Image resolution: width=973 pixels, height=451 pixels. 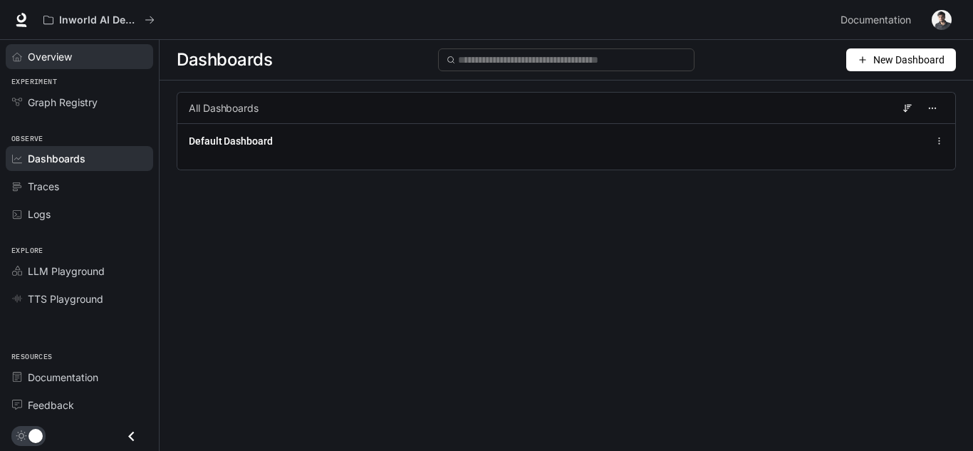 I want to click on button: User avatar, so click(x=942, y=20).